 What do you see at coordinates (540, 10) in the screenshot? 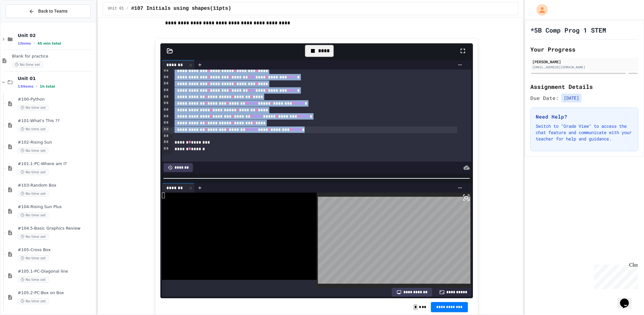
I see `div: My Account` at bounding box center [540, 10].